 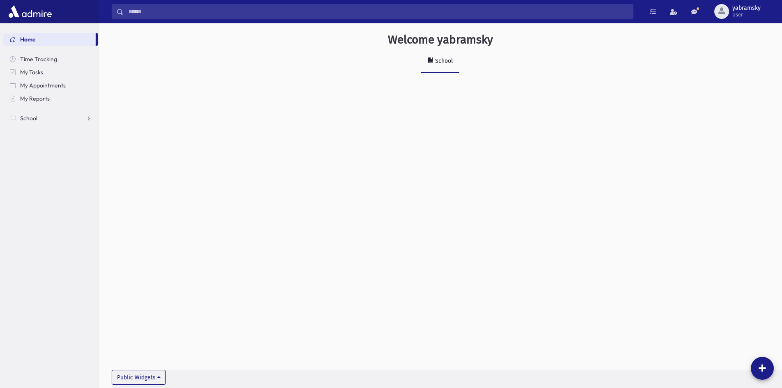 I want to click on span: My Appointments, so click(x=43, y=85).